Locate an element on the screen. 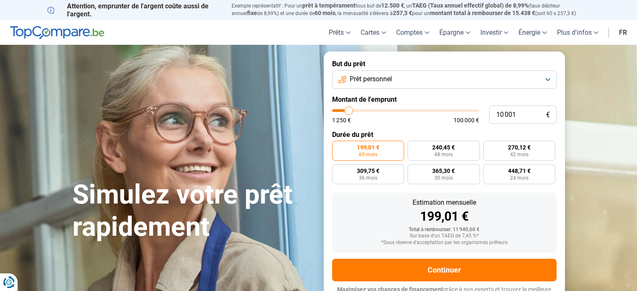  span: prêt à tempérament is located at coordinates (329, 5).